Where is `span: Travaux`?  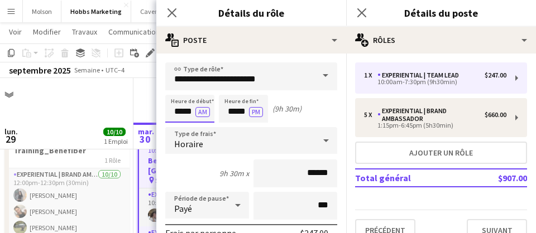 span: Travaux is located at coordinates (84, 32).